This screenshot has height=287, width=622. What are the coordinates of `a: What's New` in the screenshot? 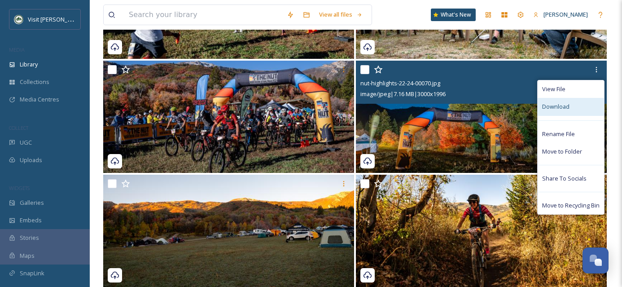 It's located at (453, 15).